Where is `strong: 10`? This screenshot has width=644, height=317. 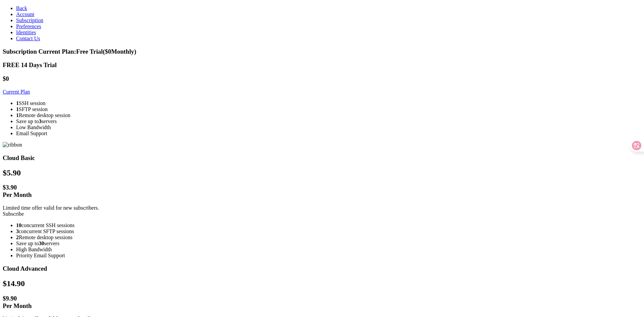
strong: 10 is located at coordinates (19, 225).